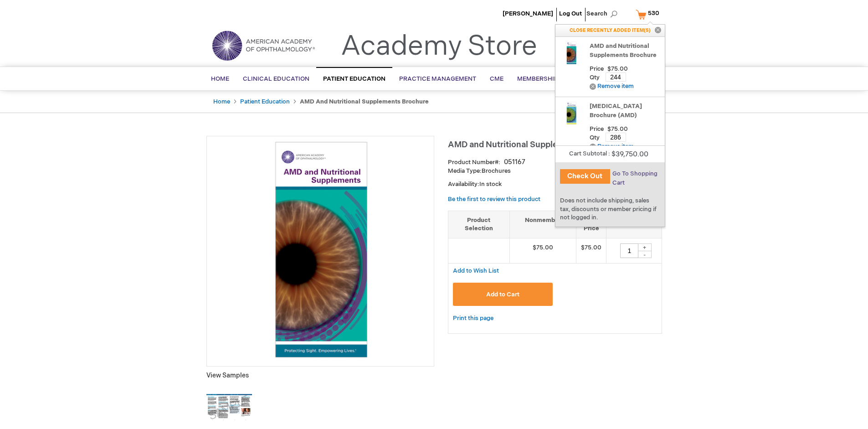  Describe the element at coordinates (587, 154) in the screenshot. I see `span: Cart Subtotal` at that location.